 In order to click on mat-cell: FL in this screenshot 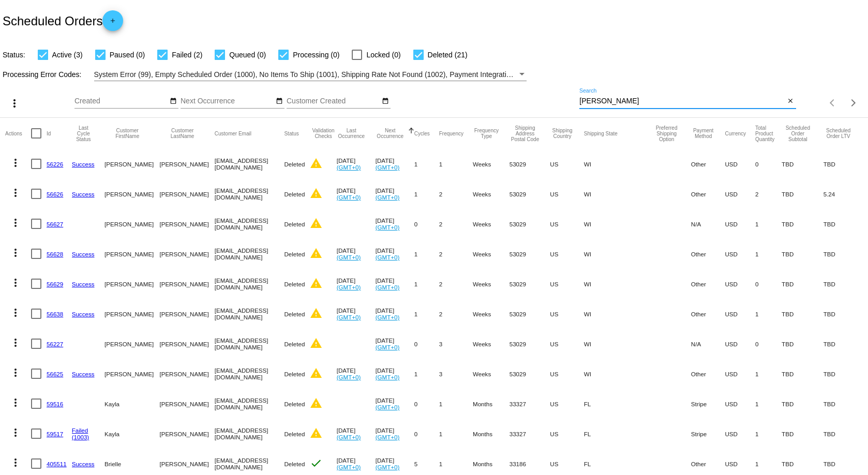, I will do `click(618, 434)`.